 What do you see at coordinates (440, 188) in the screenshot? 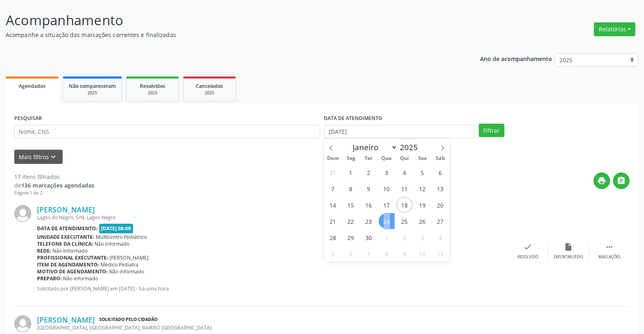
I see `span: Setembro 13, 2025` at bounding box center [440, 188].